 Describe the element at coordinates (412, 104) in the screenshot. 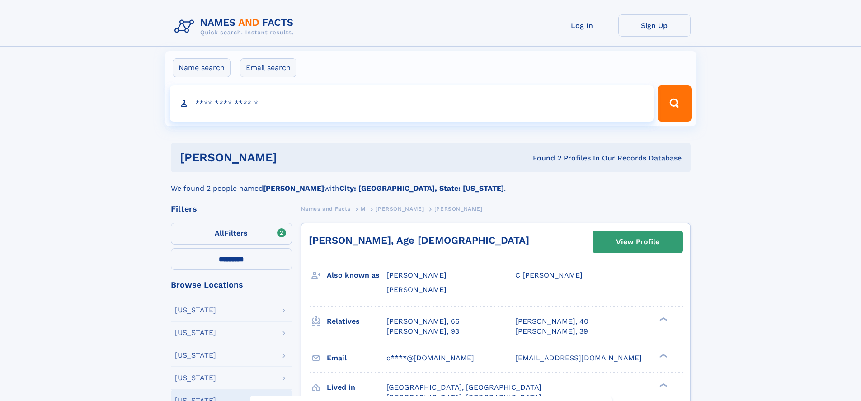

I see `input: search input` at that location.